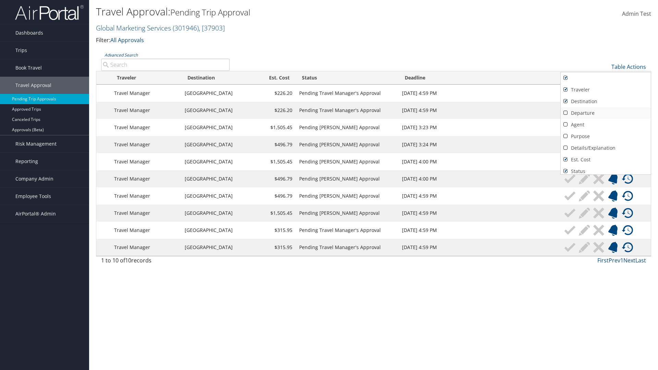  I want to click on span: Trips, so click(21, 50).